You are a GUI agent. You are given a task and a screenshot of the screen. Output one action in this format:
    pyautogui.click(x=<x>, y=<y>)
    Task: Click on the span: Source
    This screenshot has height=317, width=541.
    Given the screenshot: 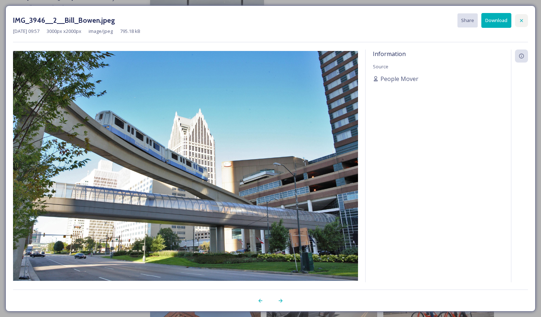 What is the action you would take?
    pyautogui.click(x=380, y=67)
    